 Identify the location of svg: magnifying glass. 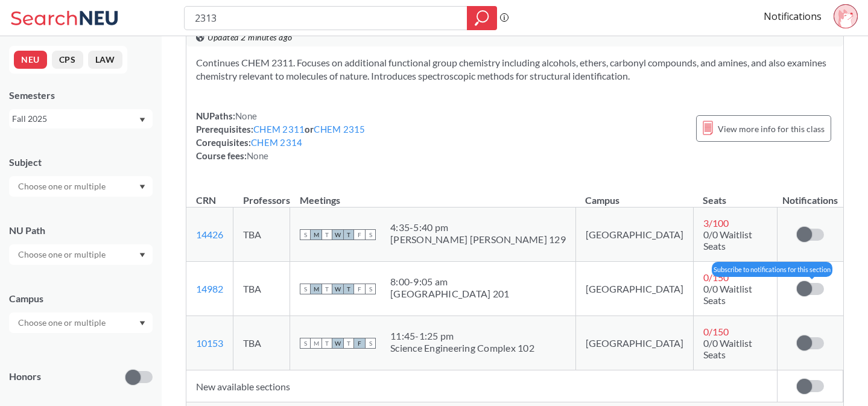
(482, 18).